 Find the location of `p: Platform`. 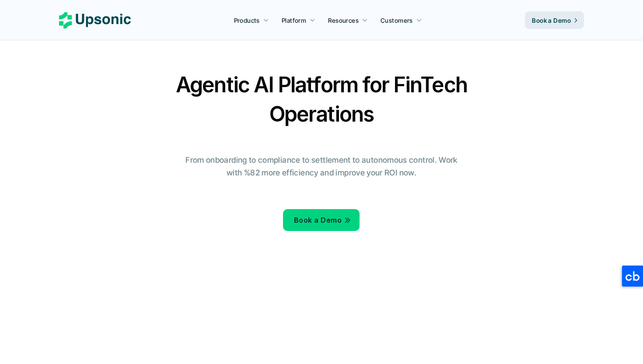

p: Platform is located at coordinates (294, 20).